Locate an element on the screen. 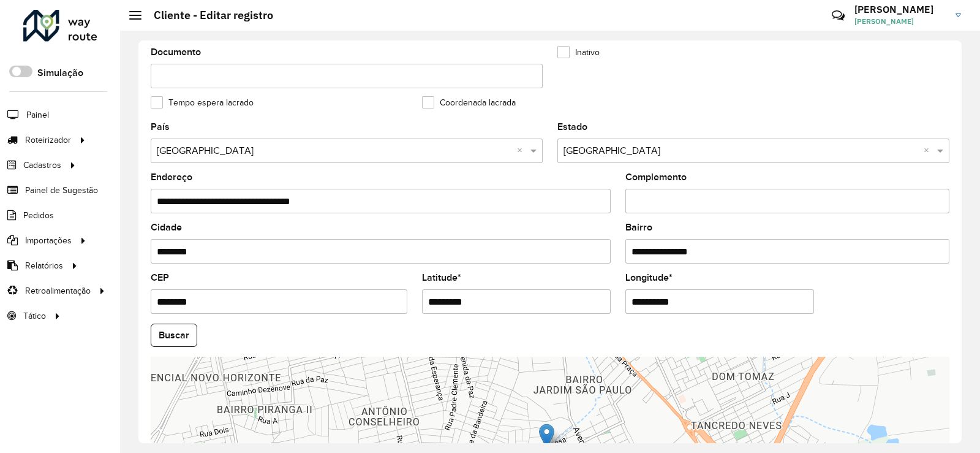  label: Endereço is located at coordinates (172, 177).